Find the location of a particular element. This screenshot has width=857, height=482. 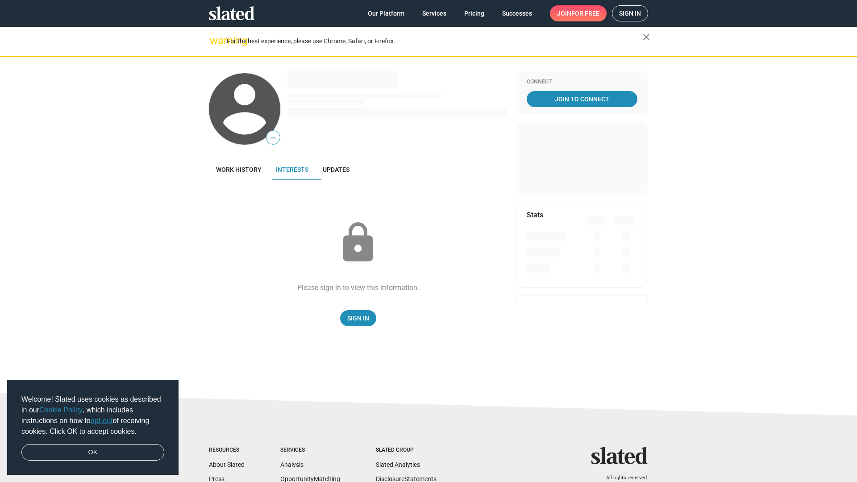

a: Sign in is located at coordinates (630, 13).